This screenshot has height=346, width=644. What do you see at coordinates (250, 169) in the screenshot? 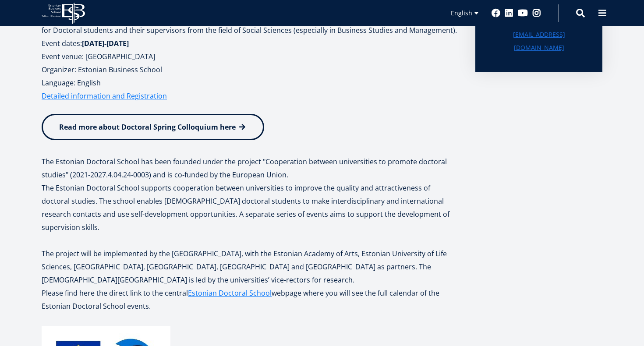
I see `p: The Estonian Doctoral School has been founded under the project "Cooperation between universities...` at bounding box center [250, 169].